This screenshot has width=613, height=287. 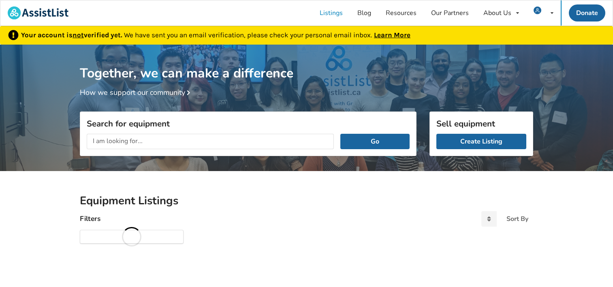 I want to click on h4: Filters, so click(x=90, y=218).